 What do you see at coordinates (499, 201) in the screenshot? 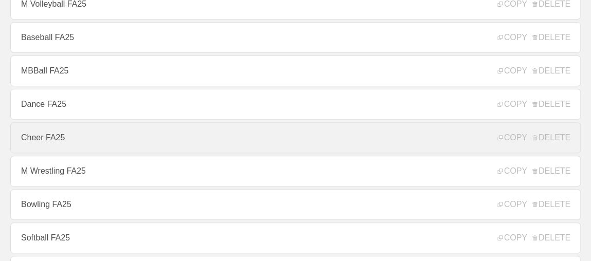
I see `div: Chat Widget` at bounding box center [499, 201].